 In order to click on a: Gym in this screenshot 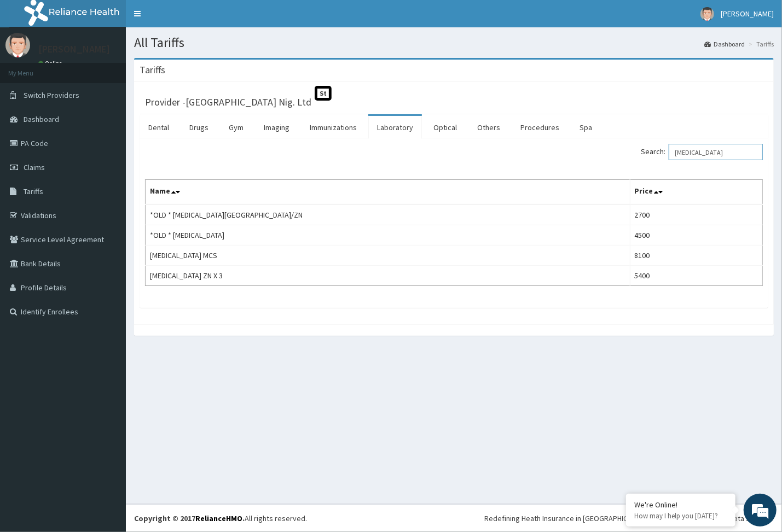, I will do `click(236, 127)`.